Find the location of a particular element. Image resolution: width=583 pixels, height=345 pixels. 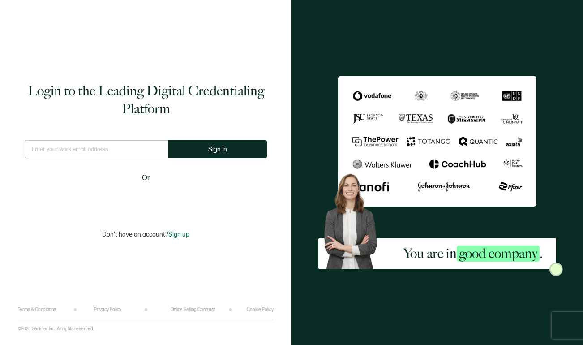

div: Chat Widget is located at coordinates (506, 294).